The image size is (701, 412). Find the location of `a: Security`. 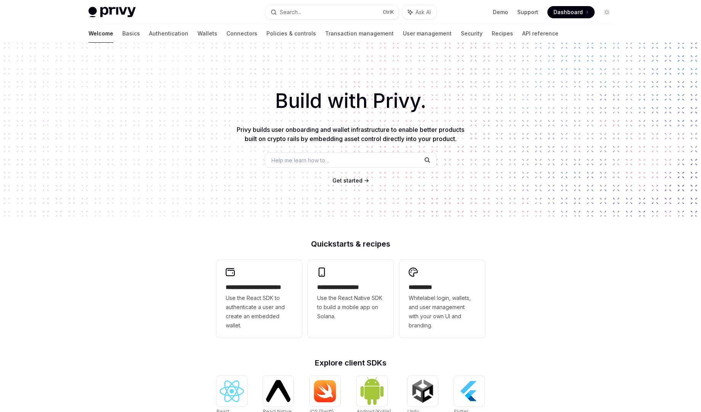

a: Security is located at coordinates (472, 34).